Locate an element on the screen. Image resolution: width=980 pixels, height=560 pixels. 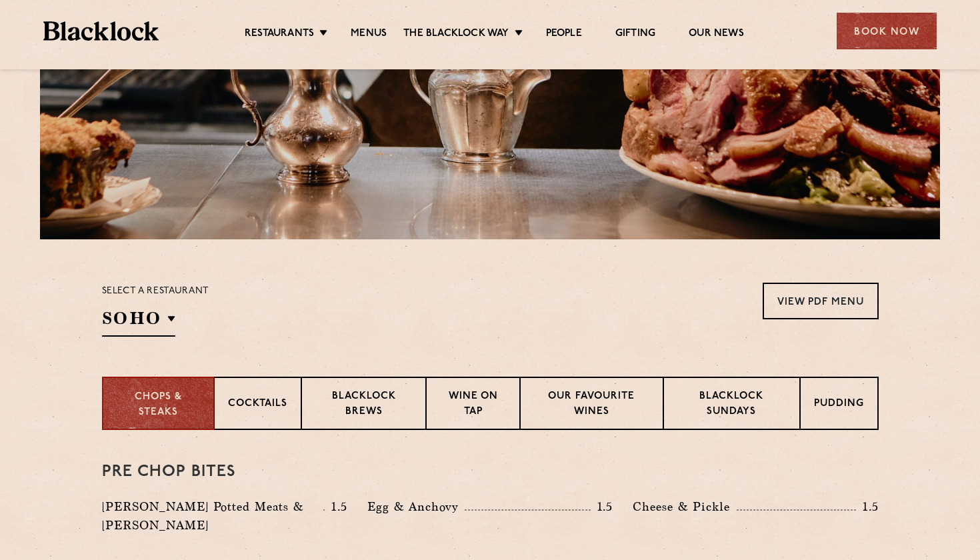
p: Pudding is located at coordinates (839, 405).